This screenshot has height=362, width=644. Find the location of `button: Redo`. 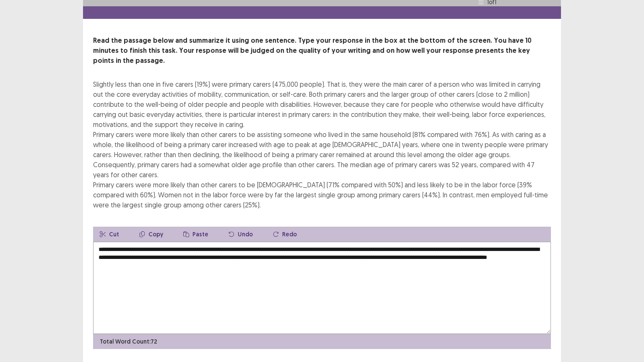

button: Redo is located at coordinates (285, 234).